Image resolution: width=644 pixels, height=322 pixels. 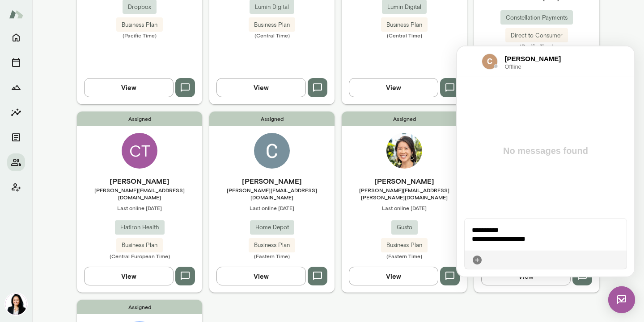 What do you see at coordinates (16, 63) in the screenshot?
I see `button: Sessions` at bounding box center [16, 63].